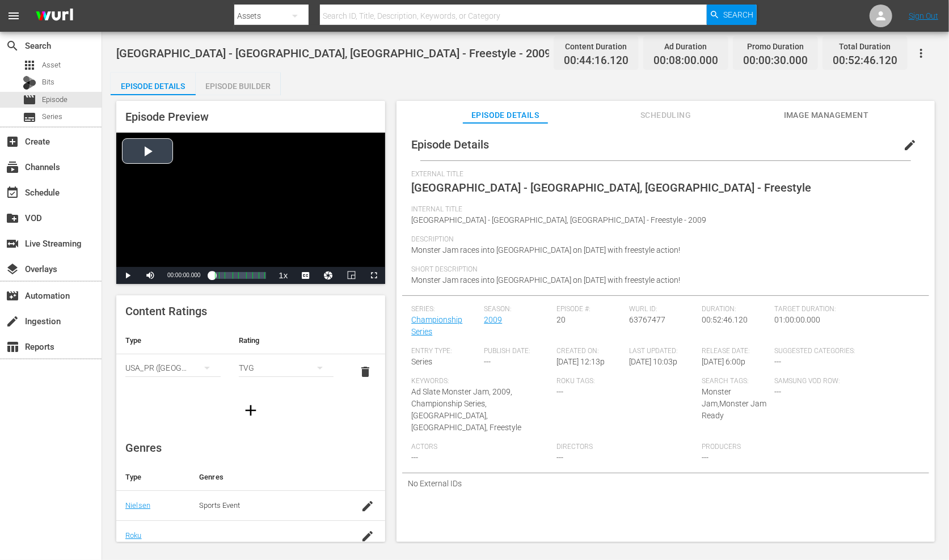 The height and width of the screenshot is (560, 949). Describe the element at coordinates (54, 16) in the screenshot. I see `img: ans4CAIJ8jUAAAAAAAAAAAAAAAAAAAAAAAAgQb4GAAAAAAAAAAAAAAAAAAAAAAAAJMjXAAAAAAAAAAAAAAAAAAAAAAAAgAT5G...` at that location.